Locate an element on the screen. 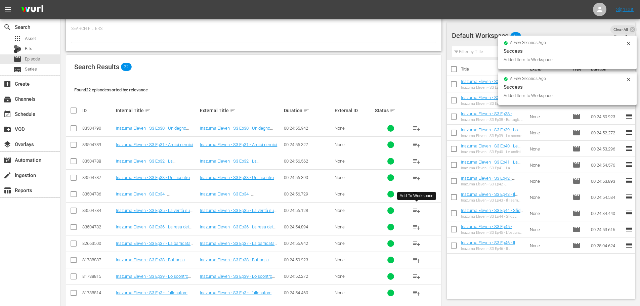  div: 00:24:54.894 is located at coordinates (308, 227).